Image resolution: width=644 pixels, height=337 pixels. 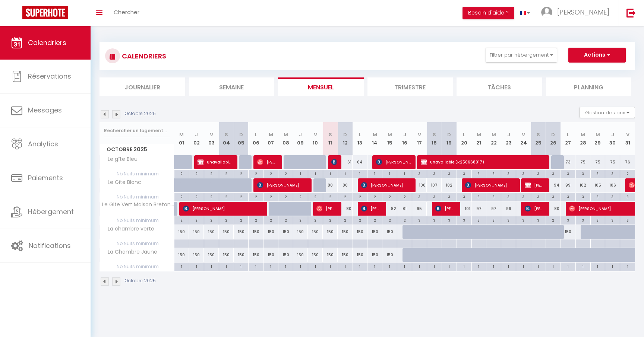 I want to click on th: 21, so click(x=479, y=138).